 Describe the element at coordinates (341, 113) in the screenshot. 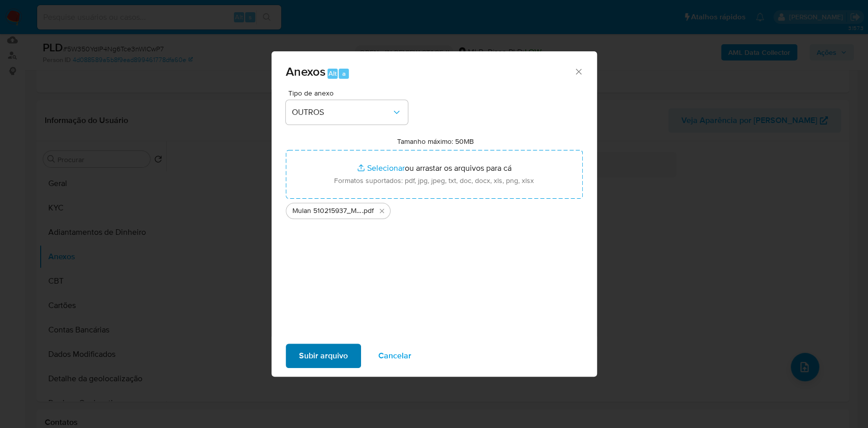

I see `span: OUTROS` at that location.